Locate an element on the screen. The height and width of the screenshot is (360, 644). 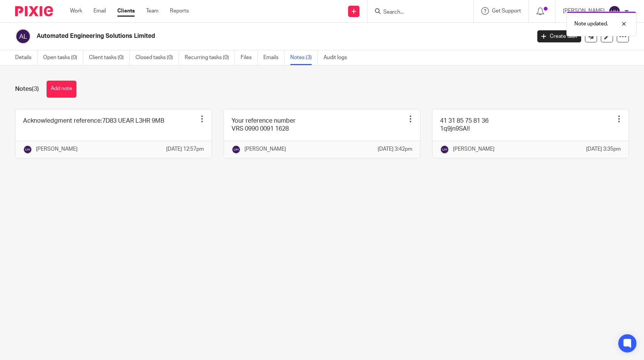
a: Recurring tasks (0) is located at coordinates (209, 58).